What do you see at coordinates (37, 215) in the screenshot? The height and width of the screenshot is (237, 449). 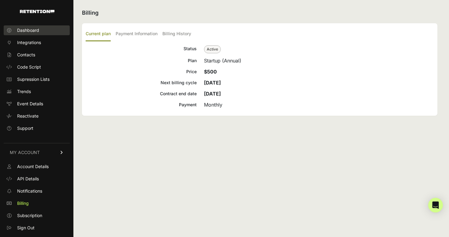 I see `a: Subscription` at bounding box center [37, 215].